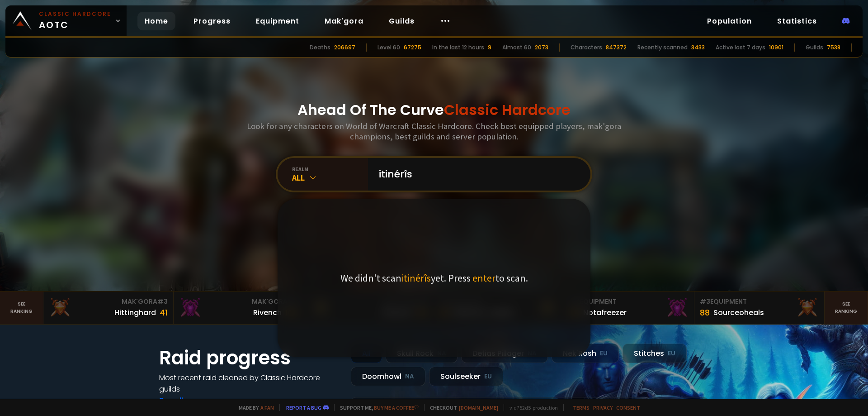  I want to click on div: Deaths, so click(320, 47).